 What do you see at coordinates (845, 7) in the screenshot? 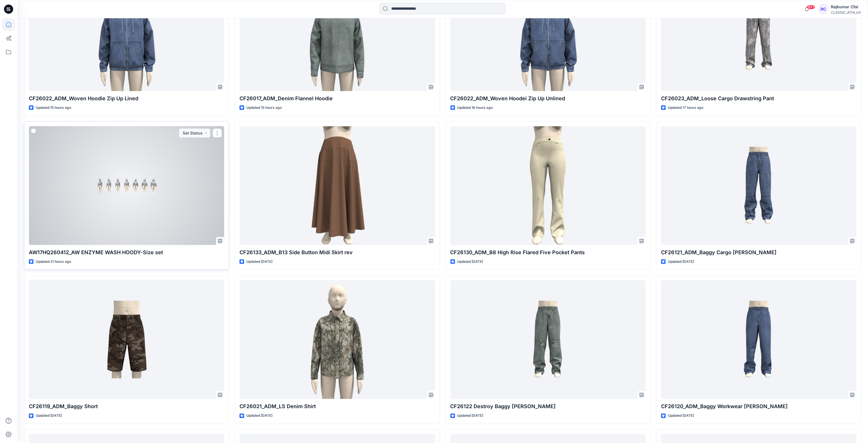
I see `div: Rajkumar Cfai` at bounding box center [845, 7].